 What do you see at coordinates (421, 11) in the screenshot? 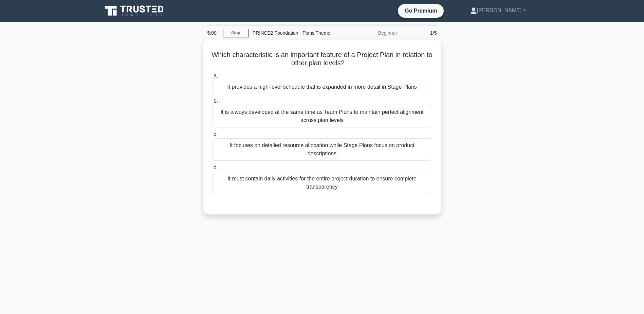
I see `a: Go Premium` at bounding box center [421, 11].